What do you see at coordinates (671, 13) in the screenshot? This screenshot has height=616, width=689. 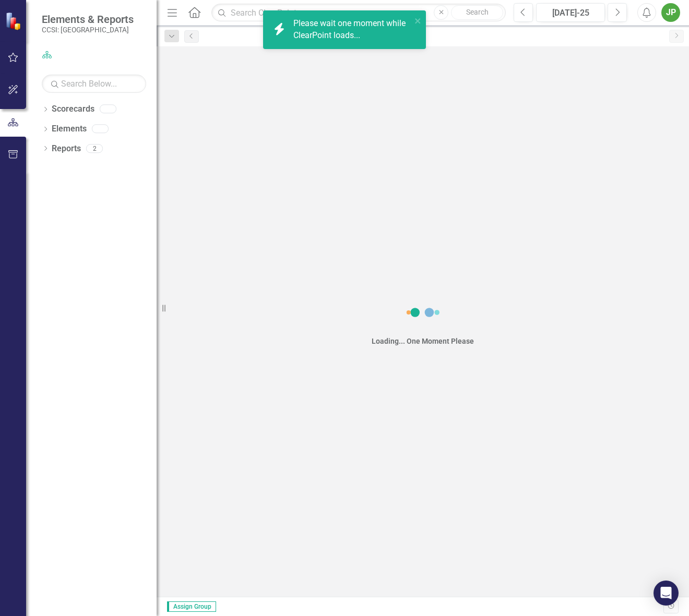 I see `button: JP` at bounding box center [671, 13].